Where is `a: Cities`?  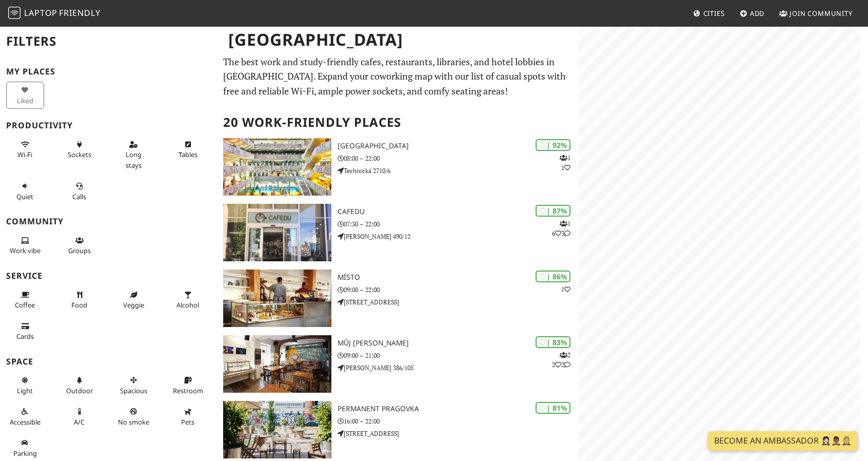
a: Cities is located at coordinates (709, 14).